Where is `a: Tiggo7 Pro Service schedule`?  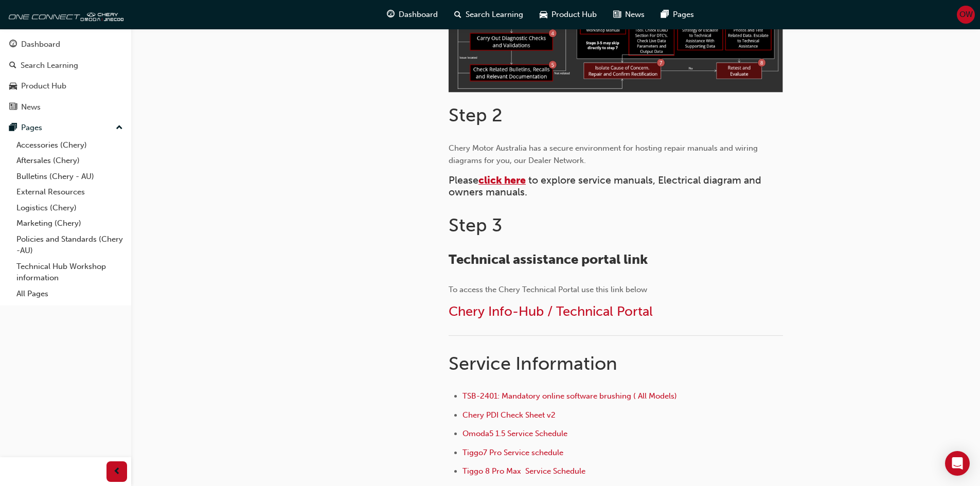 a: Tiggo7 Pro Service schedule is located at coordinates (513, 452).